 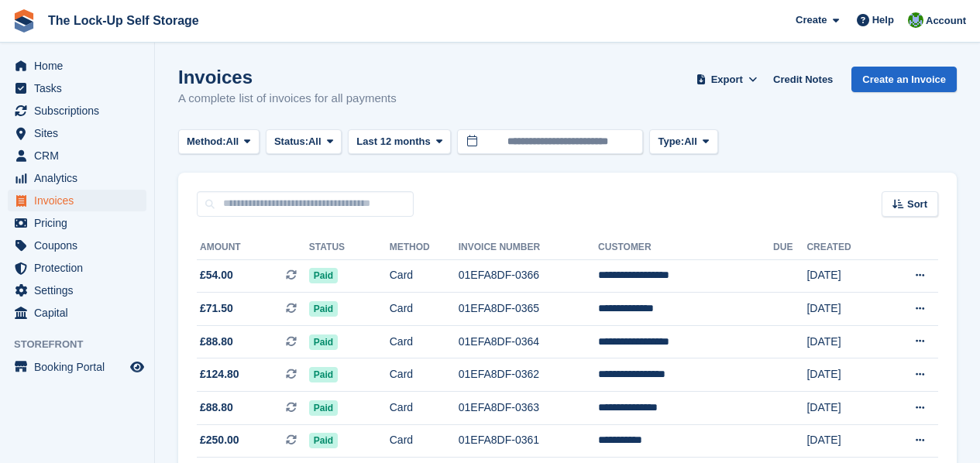 What do you see at coordinates (123, 20) in the screenshot?
I see `a: The Lock-Up Self Storage` at bounding box center [123, 20].